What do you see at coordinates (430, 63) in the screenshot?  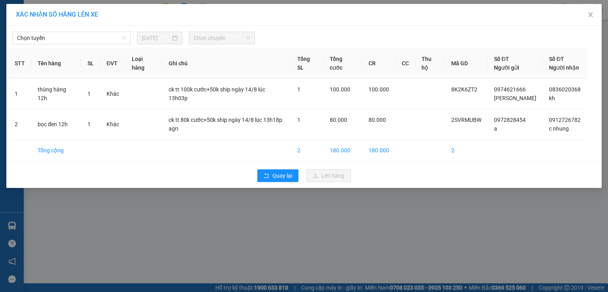 I see `th: Thu hộ` at bounding box center [430, 63].